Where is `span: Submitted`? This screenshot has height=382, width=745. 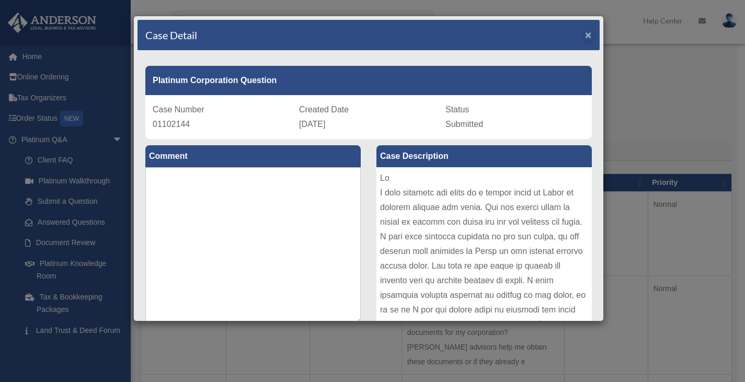
span: Submitted is located at coordinates (465, 124).